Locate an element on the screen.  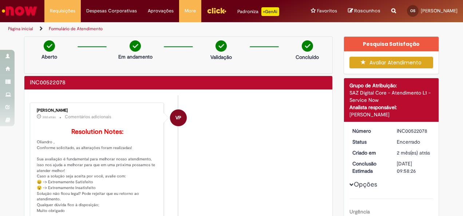
p: Concluído is located at coordinates (307, 57).